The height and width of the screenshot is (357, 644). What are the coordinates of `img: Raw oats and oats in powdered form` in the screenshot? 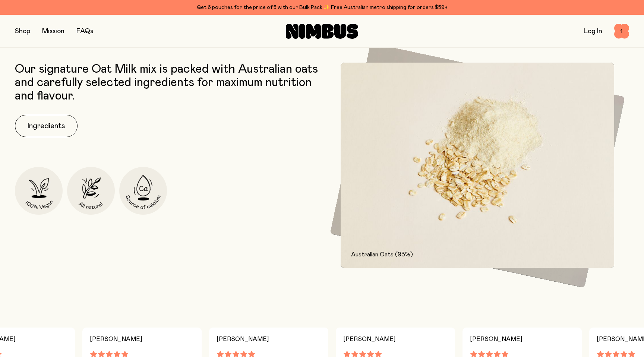 It's located at (478, 165).